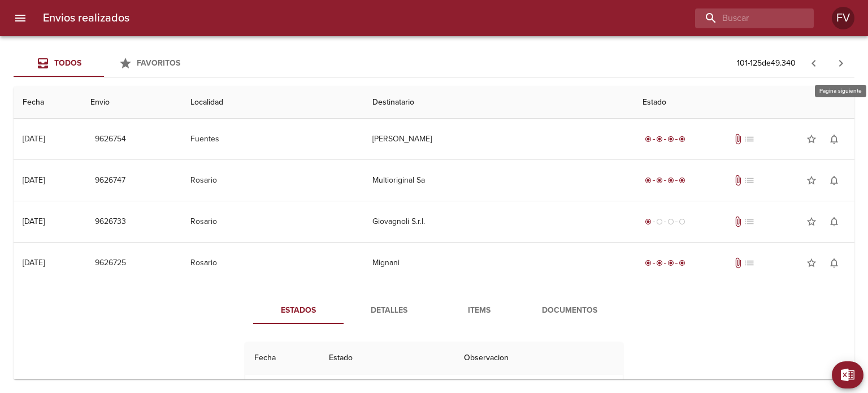  I want to click on span: 9626733, so click(110, 221).